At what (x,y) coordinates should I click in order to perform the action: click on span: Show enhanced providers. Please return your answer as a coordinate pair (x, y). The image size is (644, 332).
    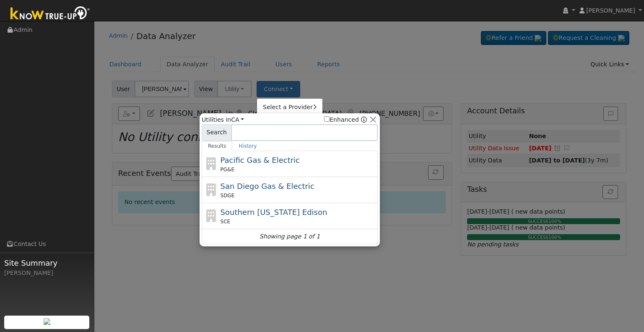
    Looking at the image, I should click on (345, 120).